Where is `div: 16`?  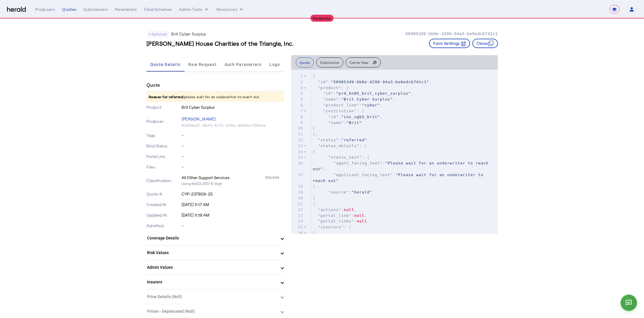 div: 16 is located at coordinates (297, 163).